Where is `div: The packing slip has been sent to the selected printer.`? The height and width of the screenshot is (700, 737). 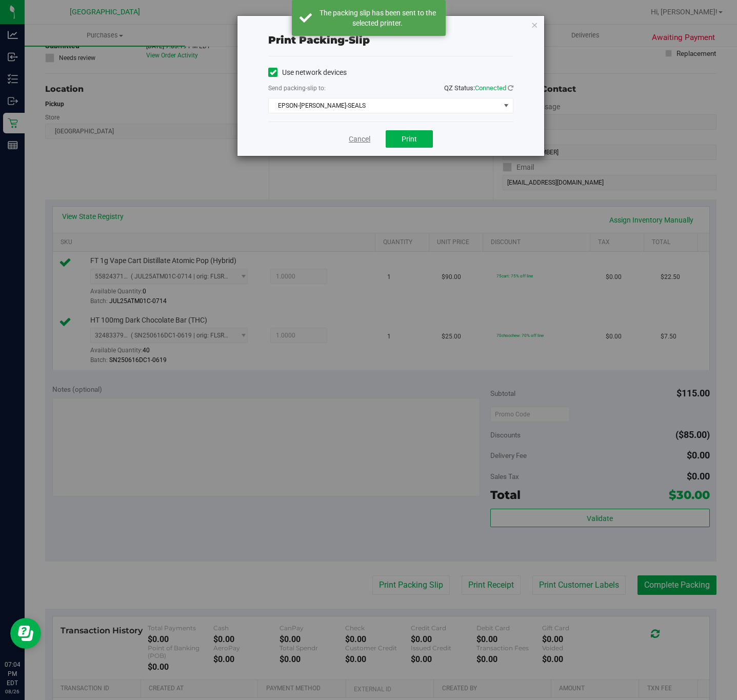 div: The packing slip has been sent to the selected printer. is located at coordinates (377, 18).